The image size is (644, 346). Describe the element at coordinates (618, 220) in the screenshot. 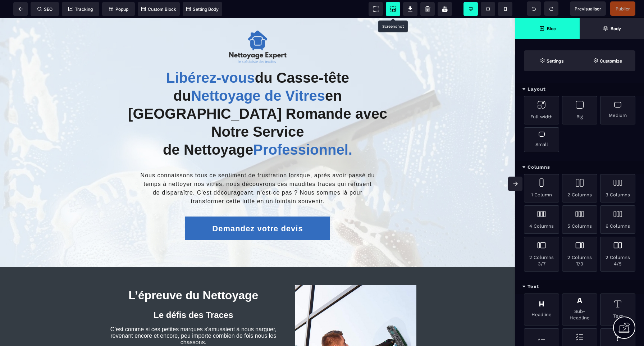

I see `div: 6 Columns` at that location.